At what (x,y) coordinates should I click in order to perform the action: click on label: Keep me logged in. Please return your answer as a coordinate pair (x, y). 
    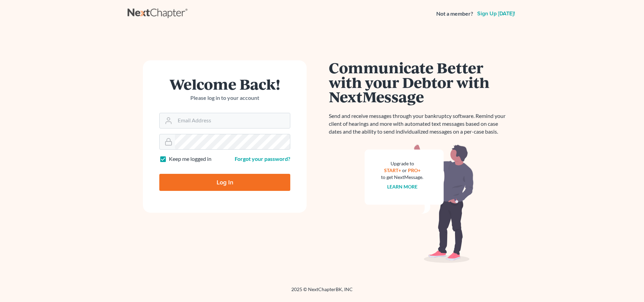
    Looking at the image, I should click on (190, 159).